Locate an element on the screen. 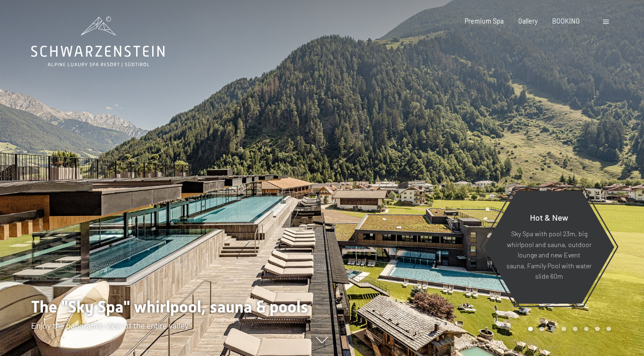 Image resolution: width=644 pixels, height=356 pixels. span: Hot & New is located at coordinates (549, 217).